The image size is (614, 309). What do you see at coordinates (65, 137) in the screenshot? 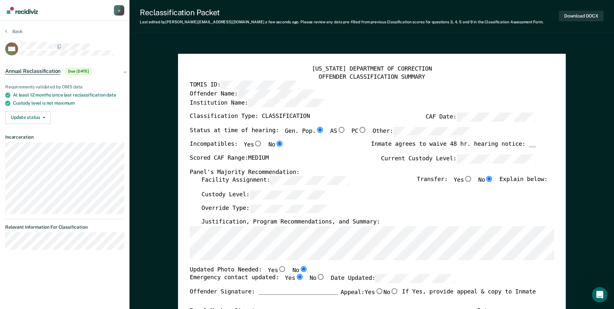
I see `dt: Incarceration` at bounding box center [65, 137].